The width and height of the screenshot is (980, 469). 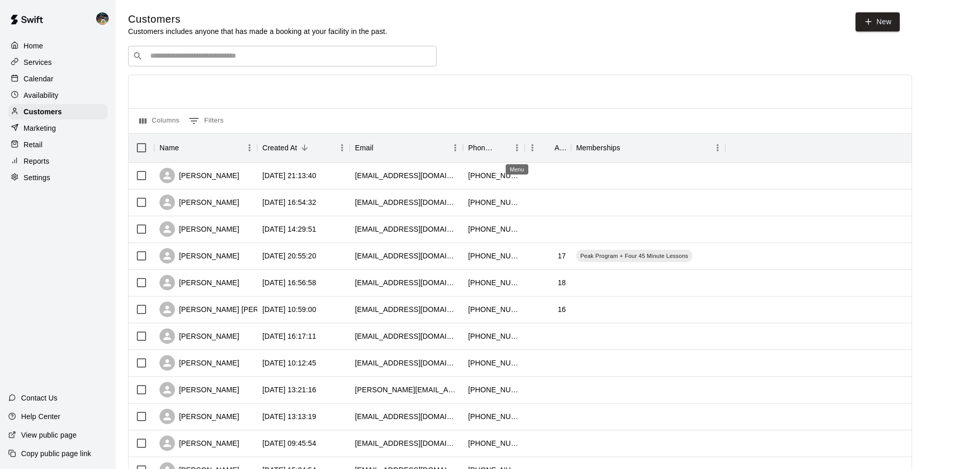 I want to click on p: Marketing, so click(x=40, y=128).